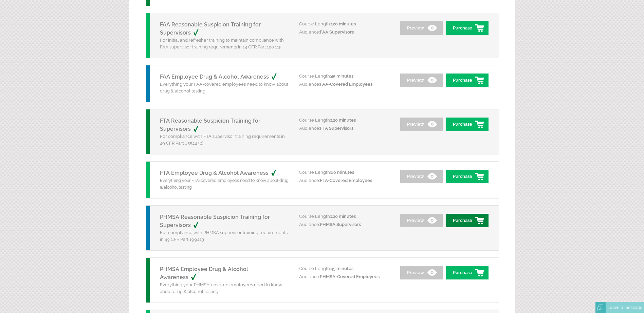 This screenshot has height=313, width=644. What do you see at coordinates (221, 44) in the screenshot?
I see `span: For initial and refresher training to maintain compliance with FAA supervisor training requiremen...` at bounding box center [221, 44].